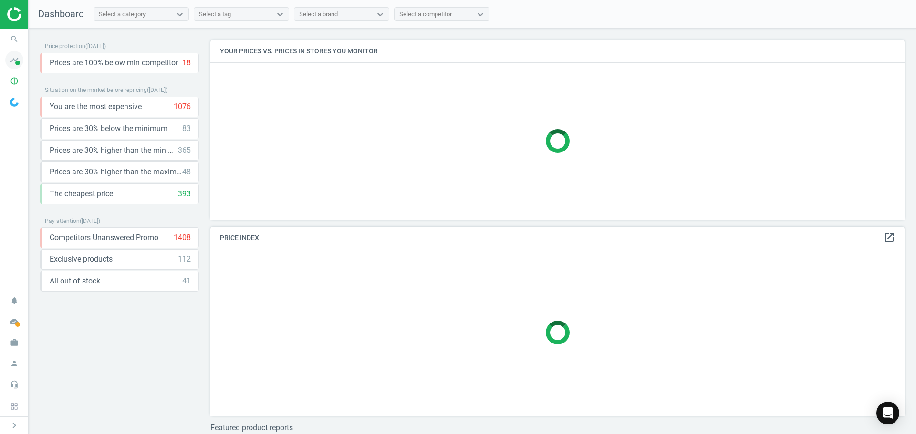 This screenshot has height=434, width=916. I want to click on div: Select a brand, so click(318, 14).